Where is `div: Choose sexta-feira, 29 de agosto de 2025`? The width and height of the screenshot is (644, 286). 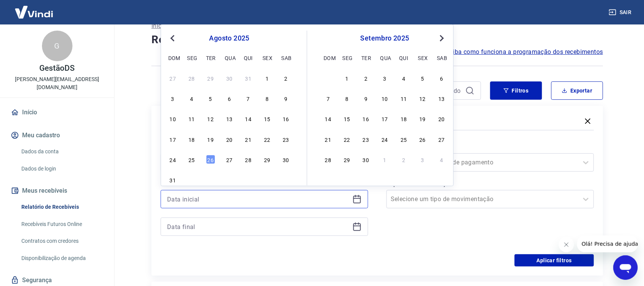
div: Choose sexta-feira, 29 de agosto de 2025 is located at coordinates (267, 159).